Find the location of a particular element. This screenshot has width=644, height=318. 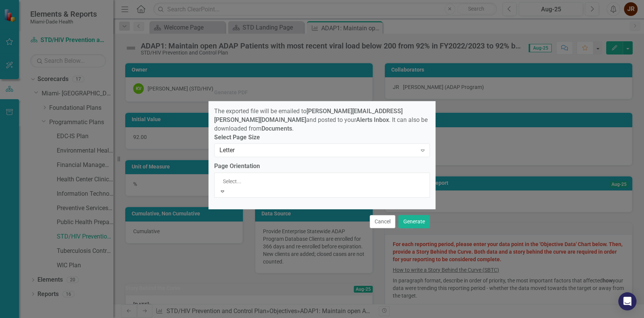

button: Generate is located at coordinates (414, 221).